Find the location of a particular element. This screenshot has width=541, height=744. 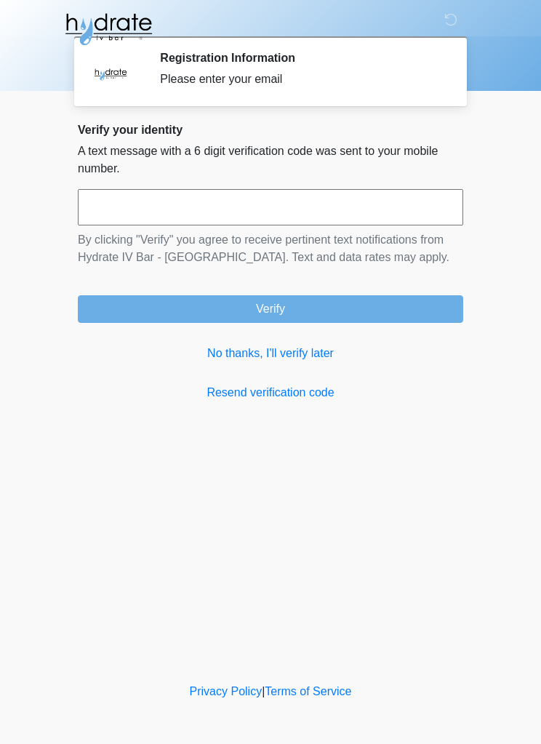

a: No thanks, I'll verify later is located at coordinates (271, 353).